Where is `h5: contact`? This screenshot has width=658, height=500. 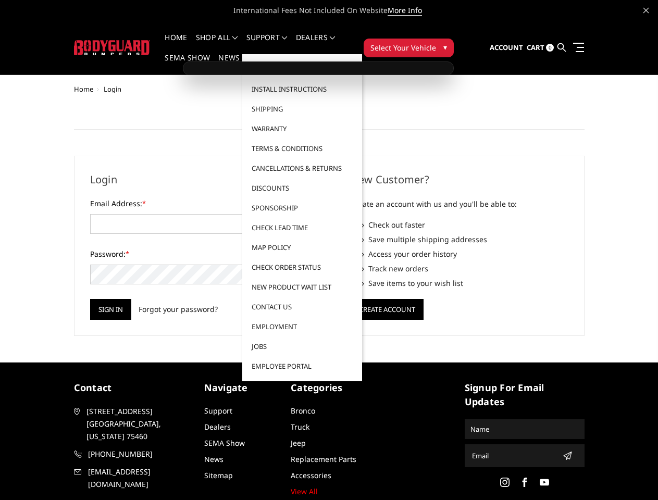 h5: contact is located at coordinates (134, 388).